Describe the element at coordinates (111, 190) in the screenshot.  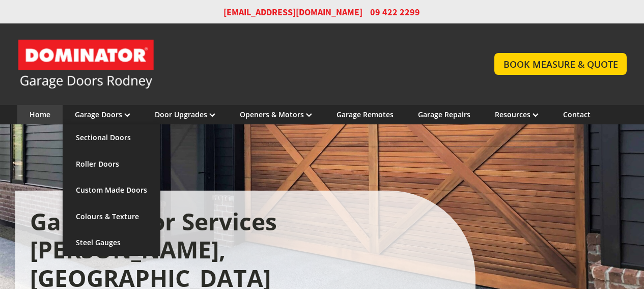
I see `a: Custom Made Doors` at that location.